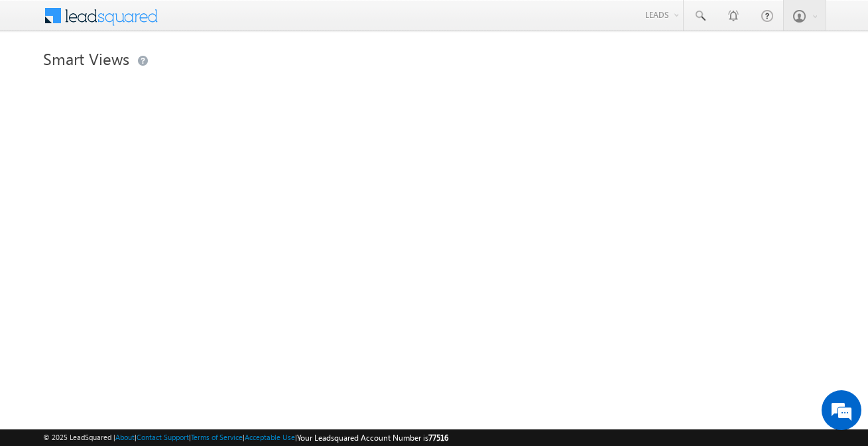 This screenshot has width=868, height=446. Describe the element at coordinates (125, 437) in the screenshot. I see `a: About` at that location.